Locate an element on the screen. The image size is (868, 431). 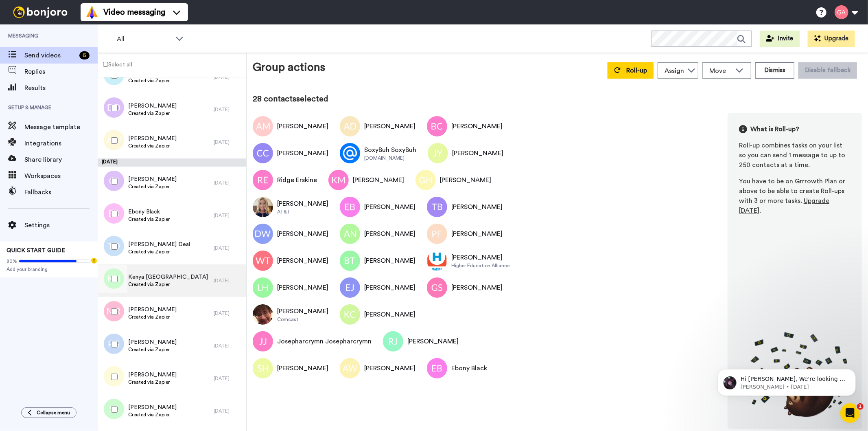
span: Roll-up is located at coordinates (637, 70).